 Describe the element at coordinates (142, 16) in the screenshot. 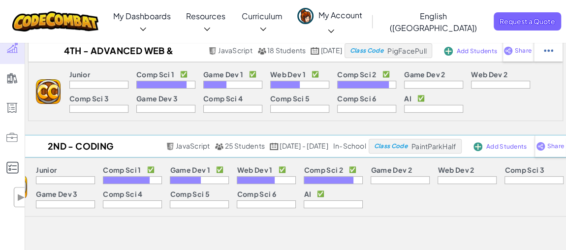

I see `span: My Dashboards` at that location.